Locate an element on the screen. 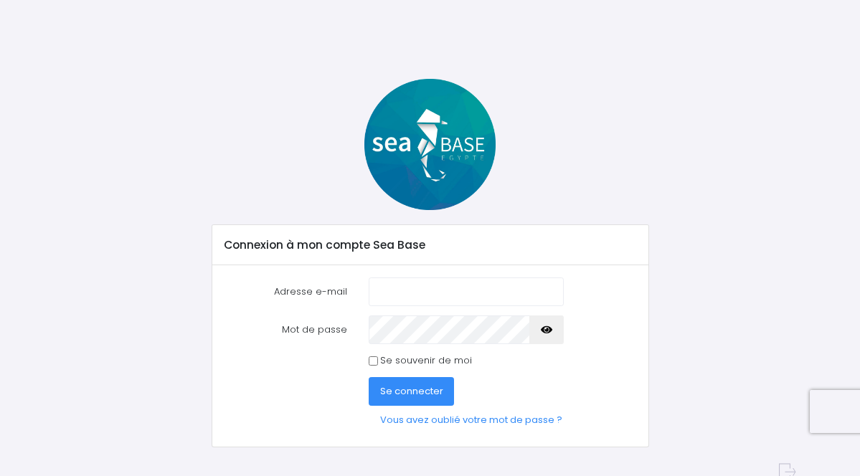  label: Mot de passe is located at coordinates (286, 330).